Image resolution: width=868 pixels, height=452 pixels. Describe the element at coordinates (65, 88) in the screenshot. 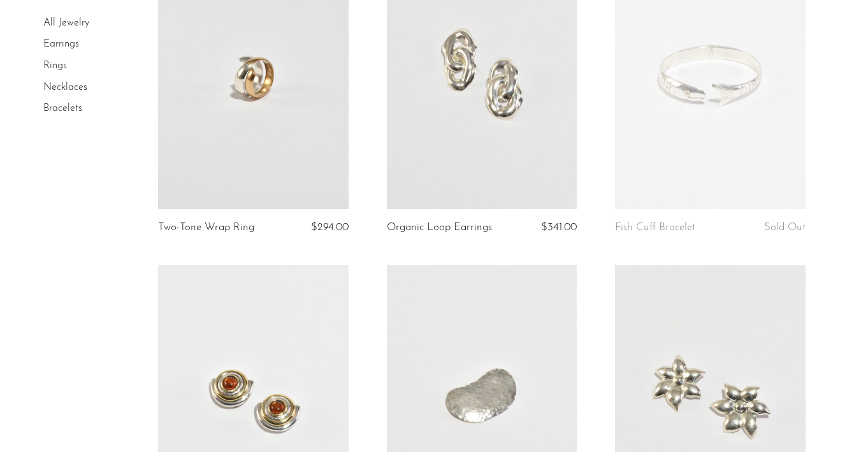

I see `a: Necklaces` at that location.